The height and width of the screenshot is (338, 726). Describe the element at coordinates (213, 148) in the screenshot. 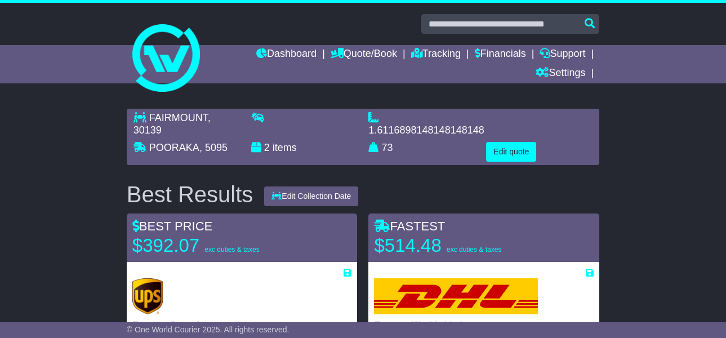

I see `span: , 5095` at that location.